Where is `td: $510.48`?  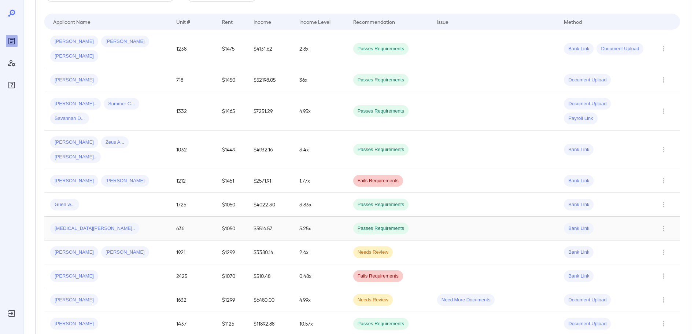
td: $510.48 is located at coordinates (270, 276).